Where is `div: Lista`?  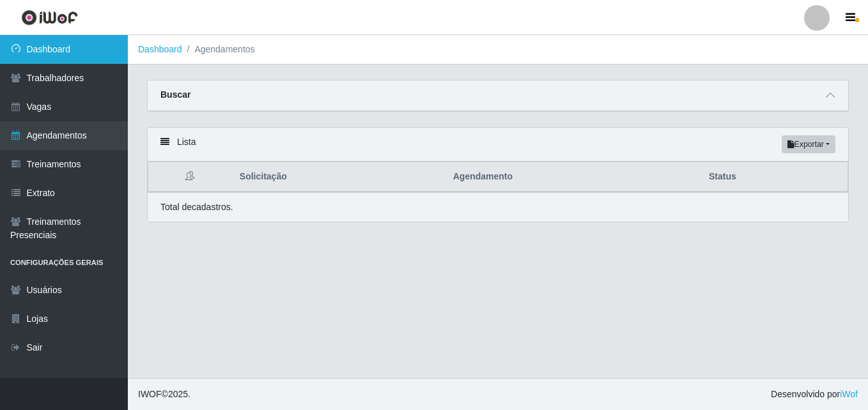 div: Lista is located at coordinates (498, 144).